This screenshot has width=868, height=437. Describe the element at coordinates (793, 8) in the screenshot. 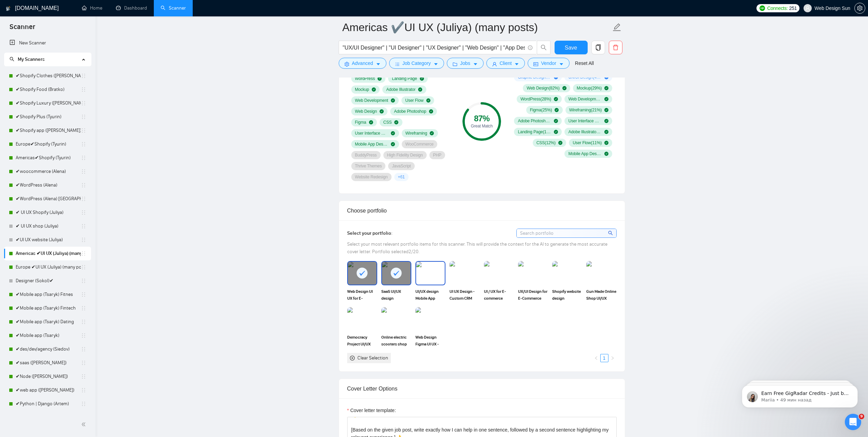

I see `span: 251` at that location.